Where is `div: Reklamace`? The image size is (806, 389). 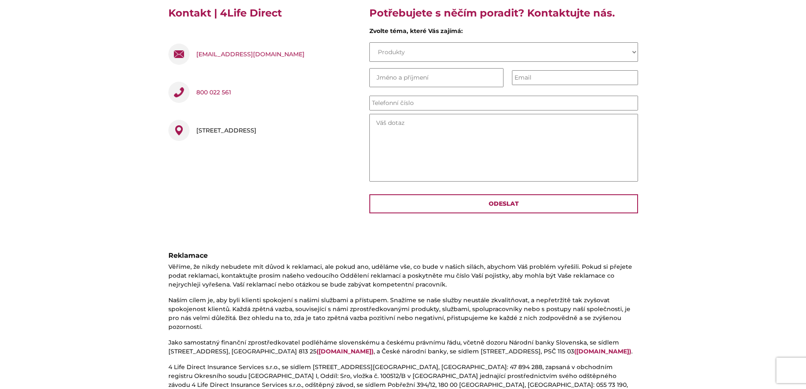 div: Reklamace is located at coordinates (403, 256).